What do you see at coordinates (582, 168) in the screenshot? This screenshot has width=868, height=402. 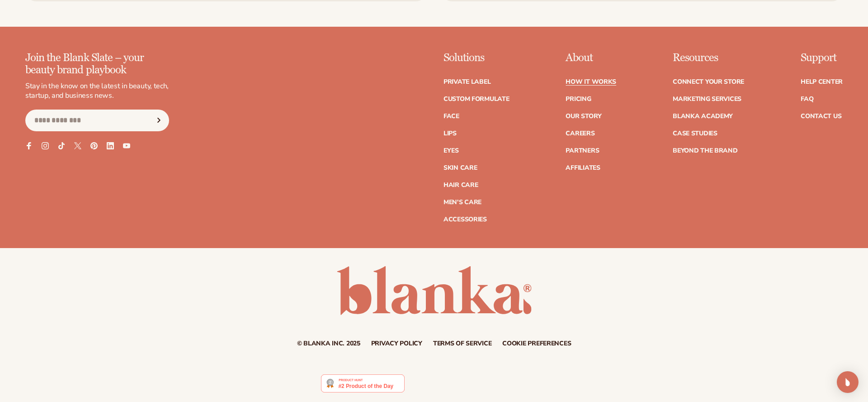 I see `a: Affiliates` at bounding box center [582, 168].